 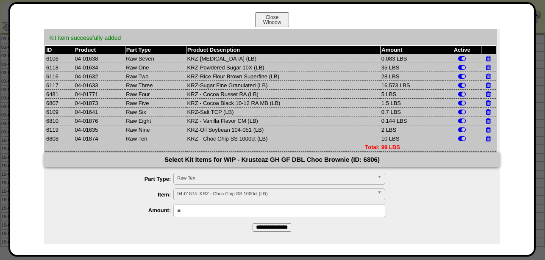 What do you see at coordinates (59, 76) in the screenshot?
I see `td: 6116` at bounding box center [59, 76].